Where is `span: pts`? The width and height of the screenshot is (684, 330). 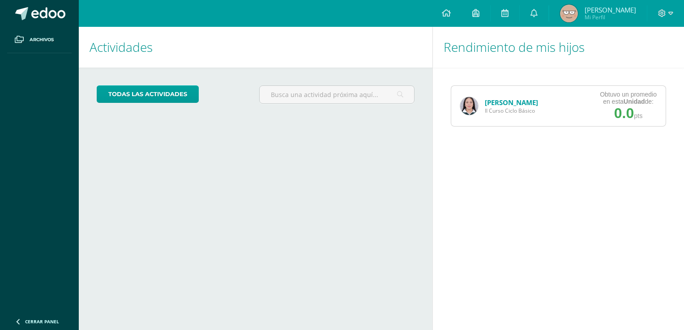
span: pts is located at coordinates (638, 116).